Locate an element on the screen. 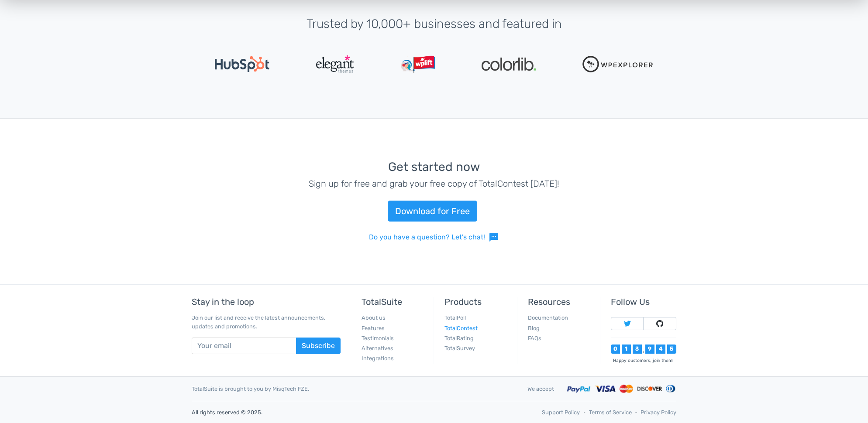  a: Alternatives is located at coordinates (377, 348).